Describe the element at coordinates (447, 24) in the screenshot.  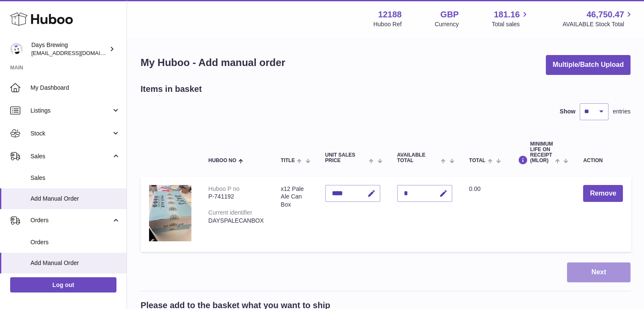
I see `div: Currency` at that location.